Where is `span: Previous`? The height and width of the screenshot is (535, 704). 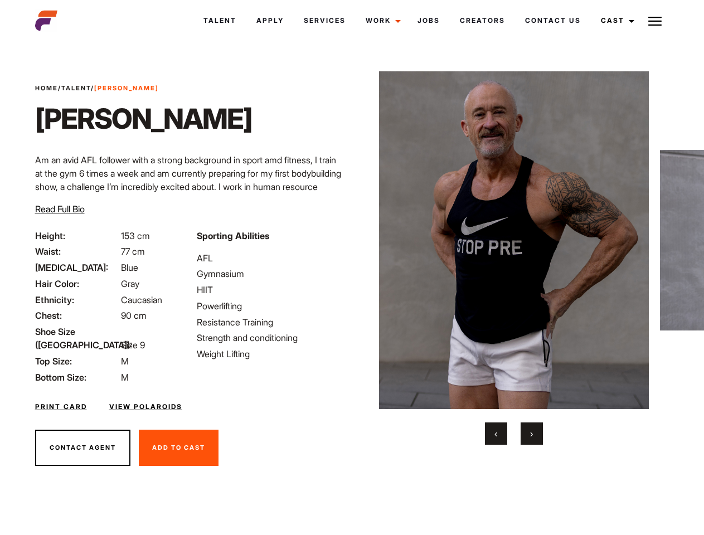
span: Previous is located at coordinates (496, 434).